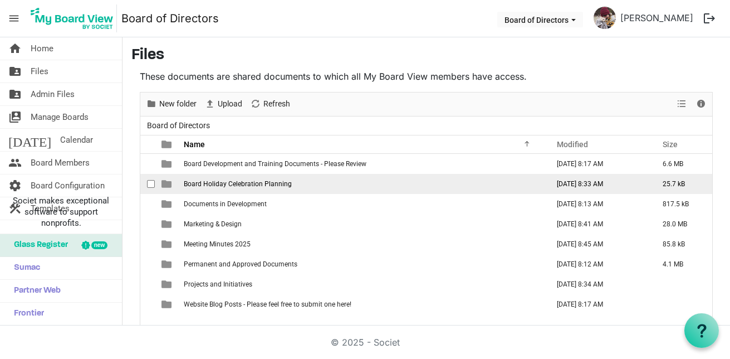  Describe the element at coordinates (218, 284) in the screenshot. I see `span: Projects and Initiatives` at that location.